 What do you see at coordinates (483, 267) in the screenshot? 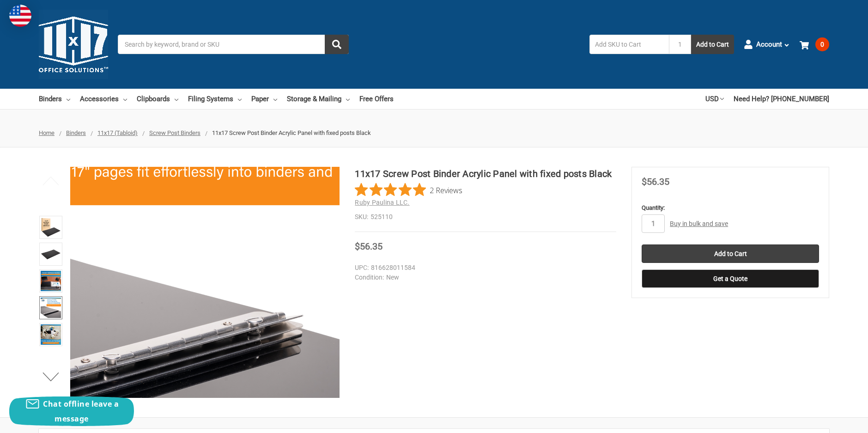
I see `dd: 816628011584` at bounding box center [483, 267].